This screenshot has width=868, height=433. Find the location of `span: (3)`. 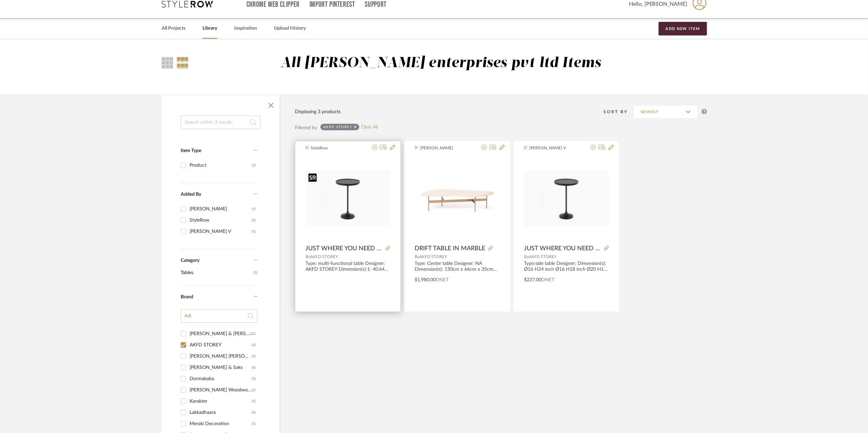

span: (3) is located at coordinates (255, 273).